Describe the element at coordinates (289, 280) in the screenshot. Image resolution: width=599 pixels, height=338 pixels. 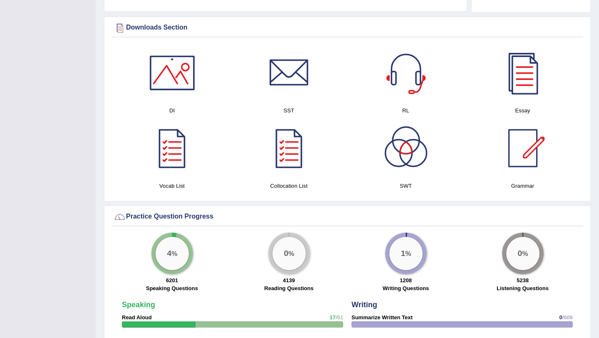
I see `strong: 4139` at that location.